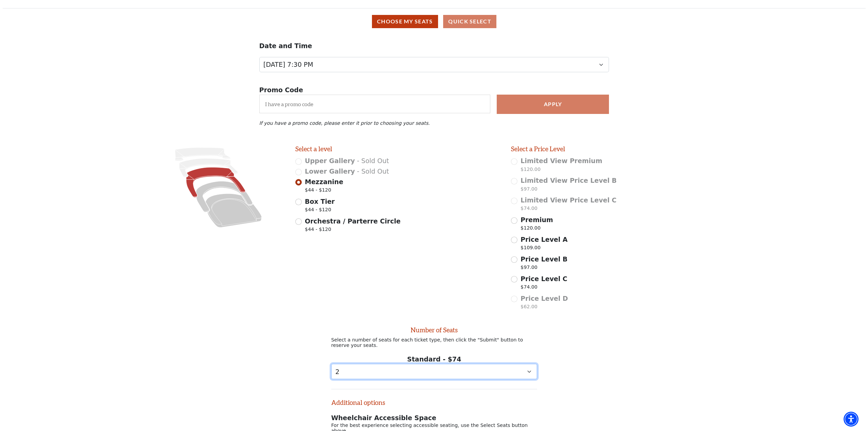 This screenshot has width=868, height=431. Describe the element at coordinates (542, 308) in the screenshot. I see `p: $62.00` at that location.